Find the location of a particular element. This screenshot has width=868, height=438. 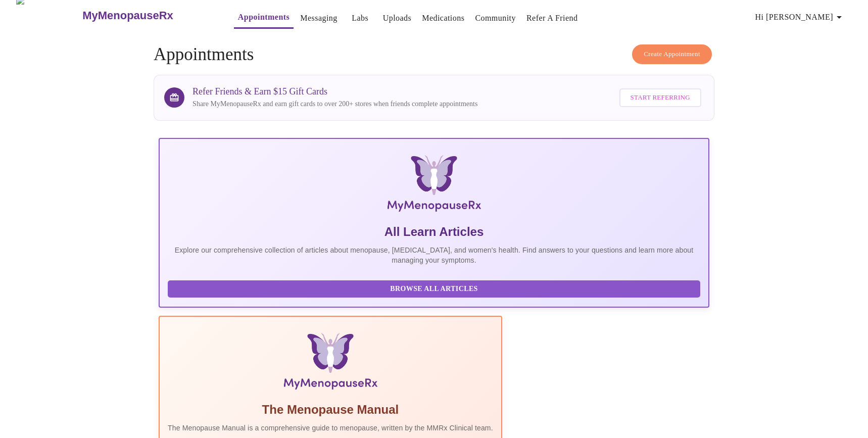

a: Appointments is located at coordinates (263, 17).